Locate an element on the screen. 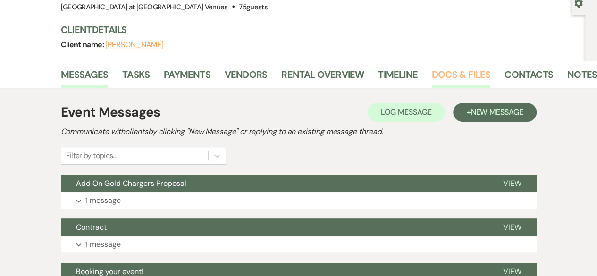 This screenshot has width=597, height=276. button: Contract is located at coordinates (274, 228).